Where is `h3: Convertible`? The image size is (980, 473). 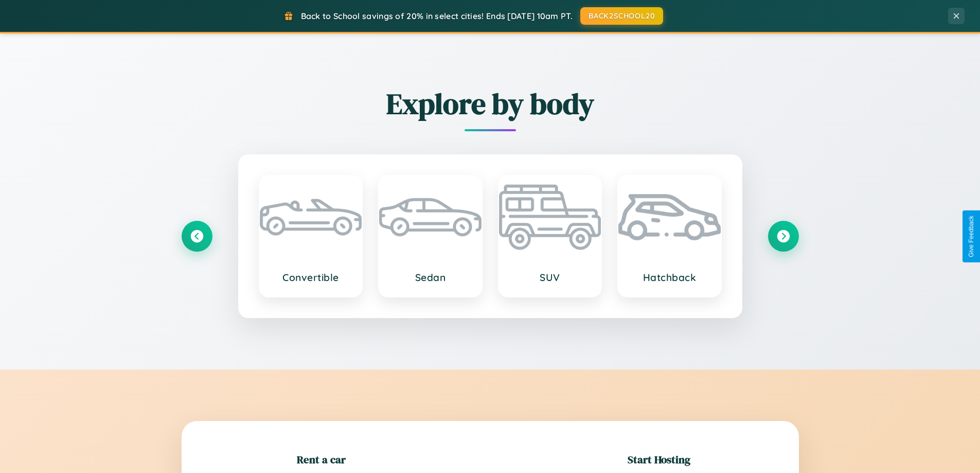
h3: Convertible is located at coordinates (311, 277).